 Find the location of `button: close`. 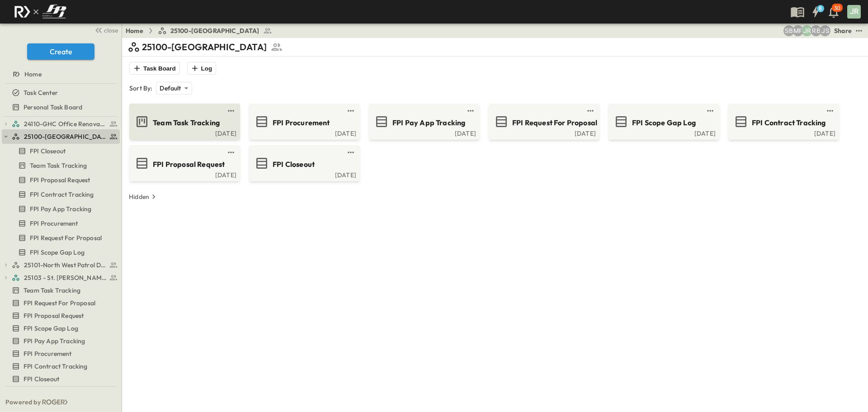

button: close is located at coordinates (105, 30).